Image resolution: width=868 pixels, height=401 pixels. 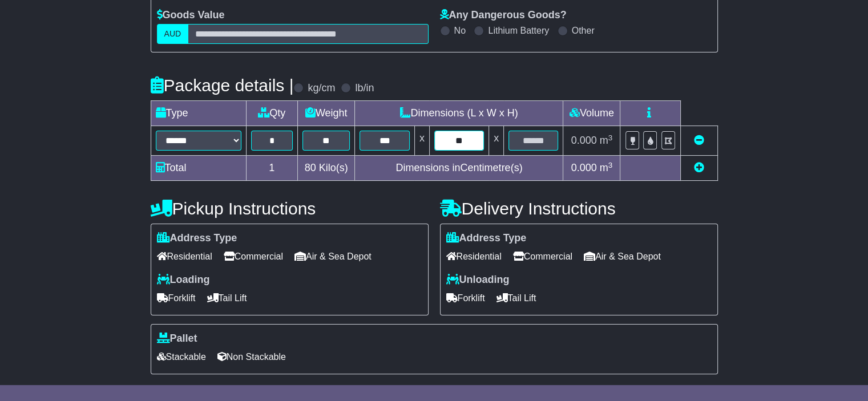 What do you see at coordinates (222, 85) in the screenshot?
I see `h4: Package details |` at bounding box center [222, 85].